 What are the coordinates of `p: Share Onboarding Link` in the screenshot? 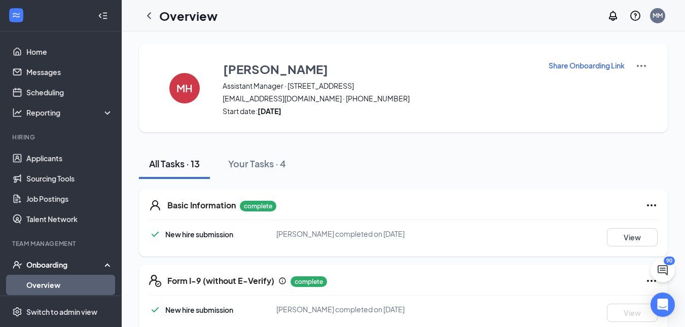 It's located at (587, 65).